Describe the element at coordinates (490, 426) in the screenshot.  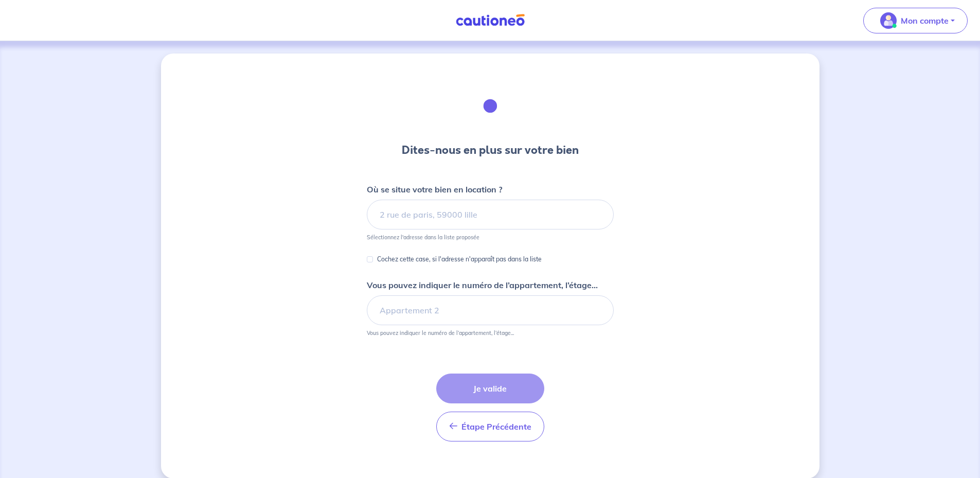
I see `button: Étape Précédente` at that location.